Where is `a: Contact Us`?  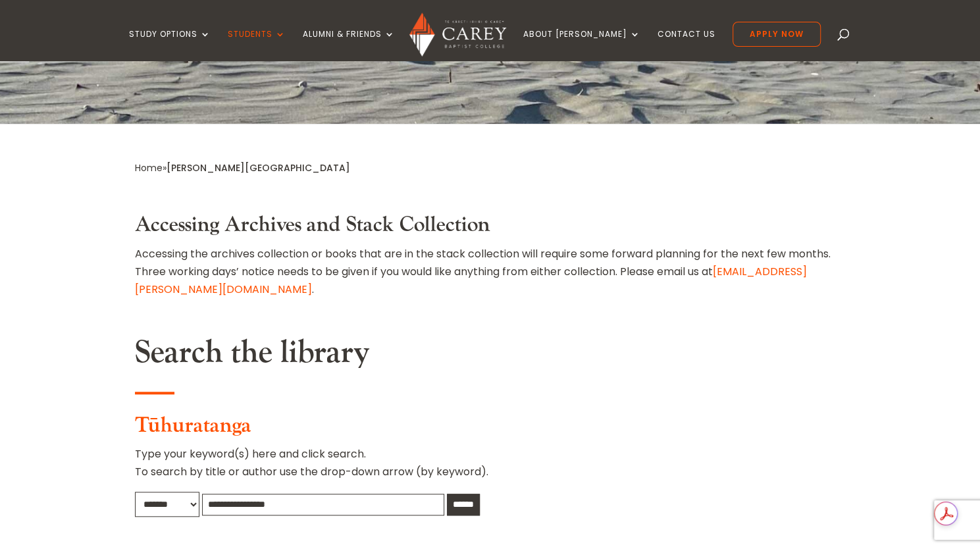 a: Contact Us is located at coordinates (686, 45).